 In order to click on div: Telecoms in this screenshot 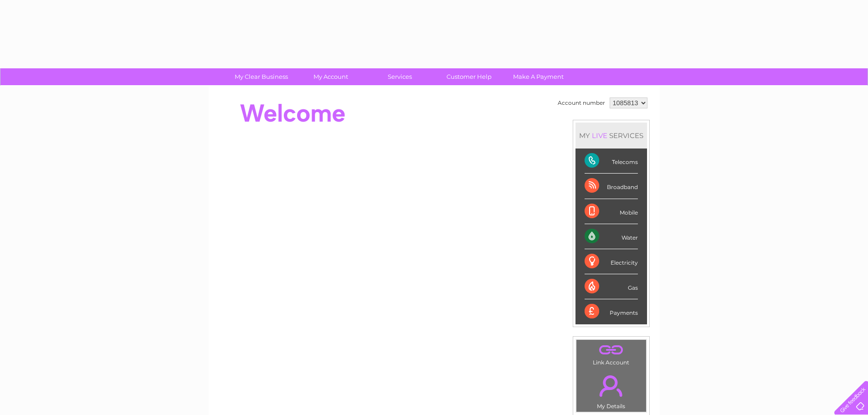, I will do `click(611, 161)`.